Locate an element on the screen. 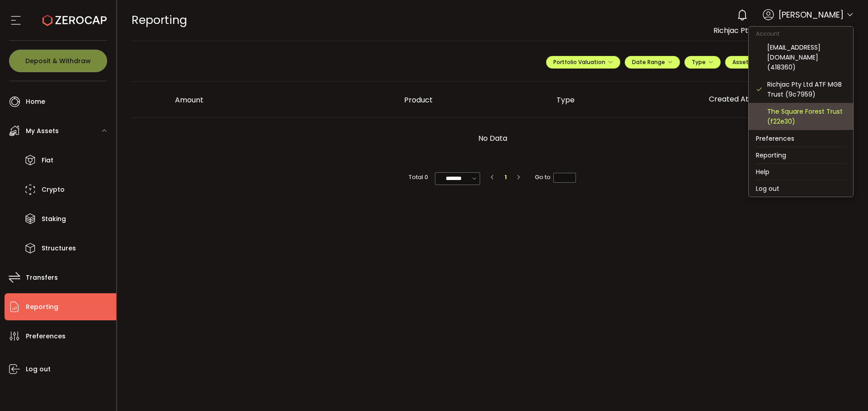 This screenshot has width=868, height=411. span: Date Range is located at coordinates (653, 62).